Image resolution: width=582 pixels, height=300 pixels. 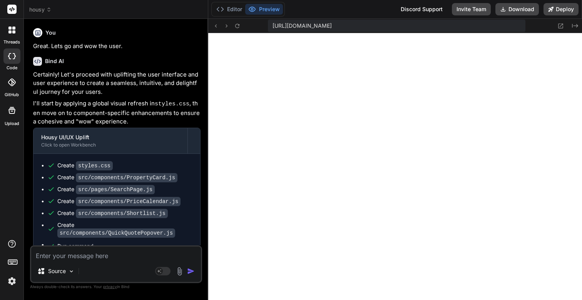 I want to click on code: src/components/PropertyCard.js, so click(x=127, y=178).